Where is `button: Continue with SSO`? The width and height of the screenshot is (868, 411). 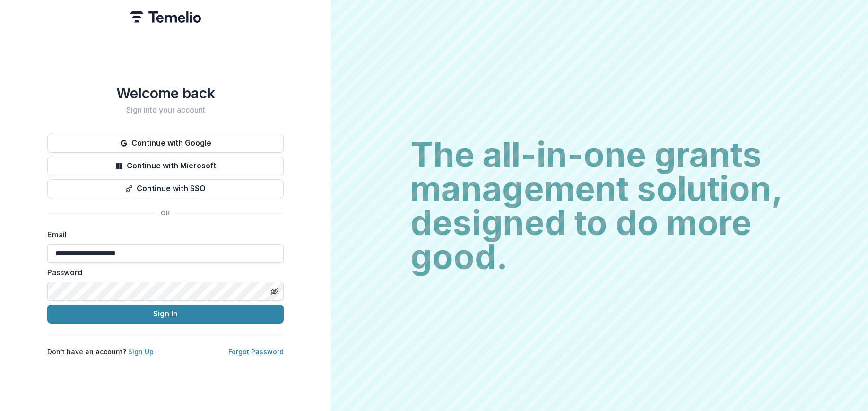
button: Continue with SSO is located at coordinates (165, 189).